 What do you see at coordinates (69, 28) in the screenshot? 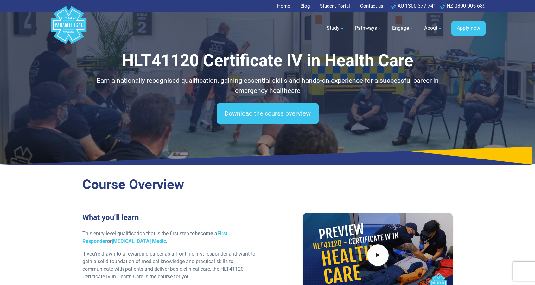
I see `a: Australian Paramedical College` at bounding box center [69, 28].